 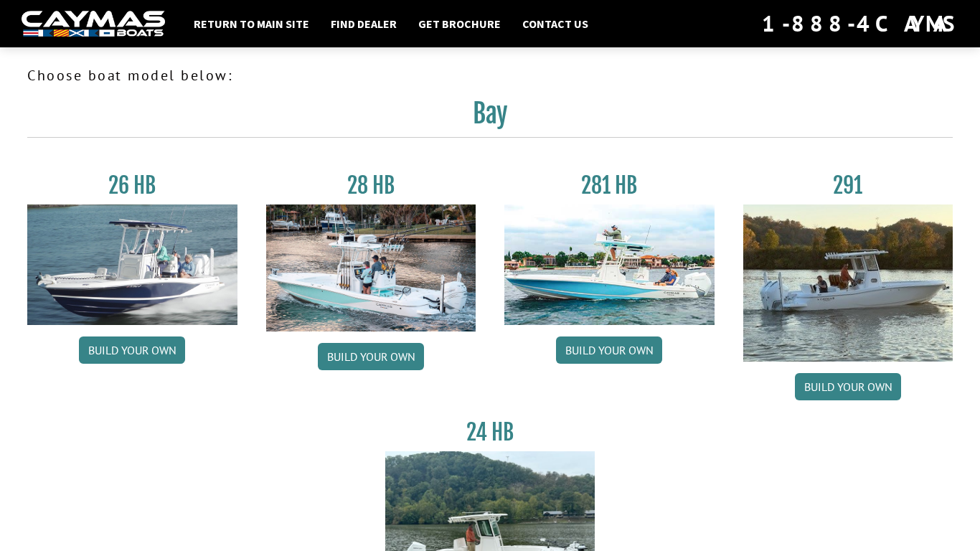 What do you see at coordinates (848, 185) in the screenshot?
I see `h3: 291` at bounding box center [848, 185].